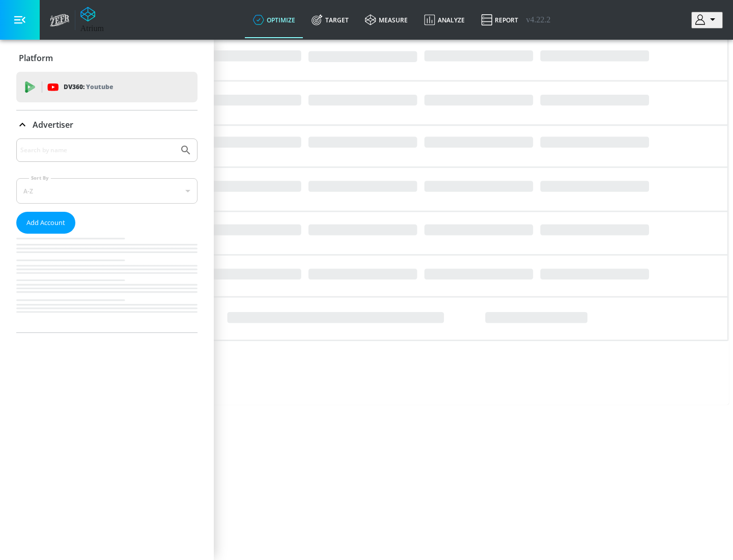 The height and width of the screenshot is (560, 733). Describe the element at coordinates (99, 87) in the screenshot. I see `p: Youtube` at that location.